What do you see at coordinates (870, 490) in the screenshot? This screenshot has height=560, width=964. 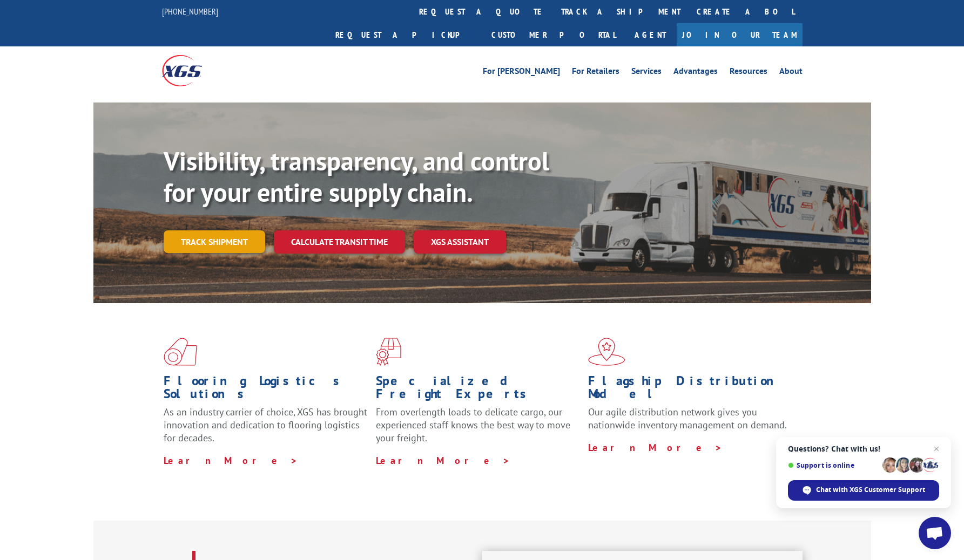 I see `span: Chat with XGS Customer Support` at bounding box center [870, 490].